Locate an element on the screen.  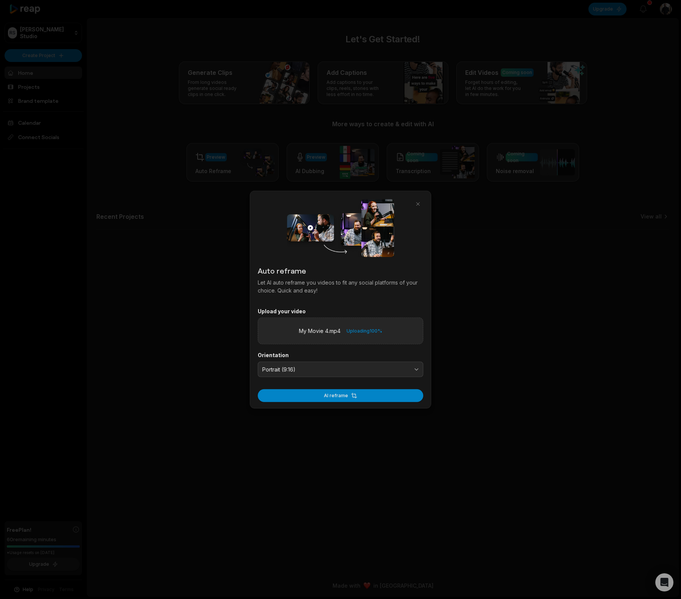
label: Orientation is located at coordinates (340, 355).